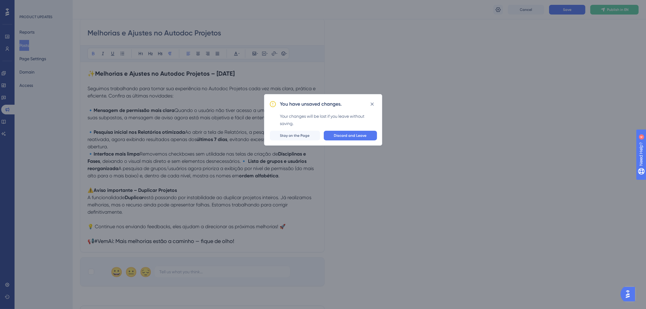 Image resolution: width=646 pixels, height=309 pixels. I want to click on h2: You have unsaved changes., so click(311, 104).